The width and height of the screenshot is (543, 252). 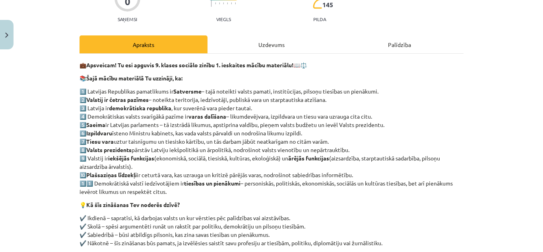 I want to click on strong: Izpildvaru, so click(x=99, y=133).